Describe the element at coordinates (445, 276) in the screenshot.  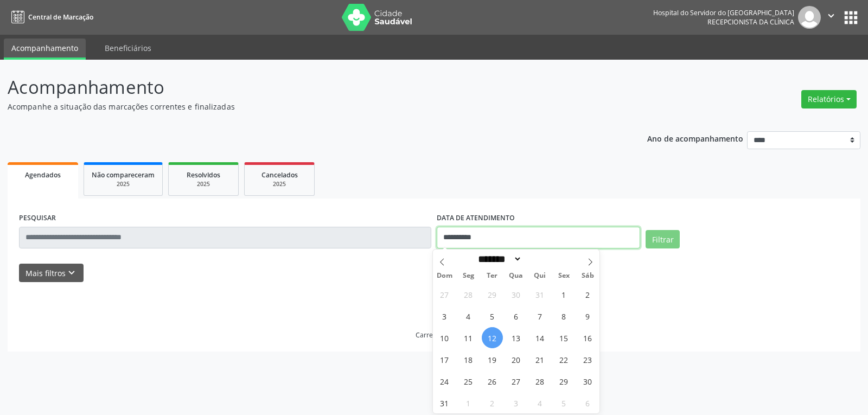
I see `span: Dom` at that location.